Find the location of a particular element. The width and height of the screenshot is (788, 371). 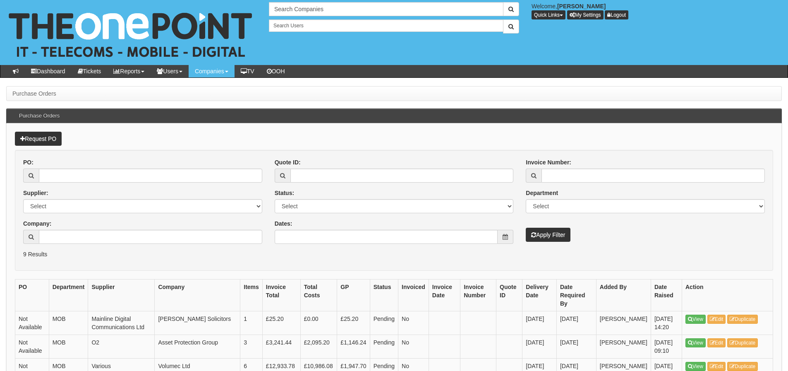

td: 1 is located at coordinates (251, 322).